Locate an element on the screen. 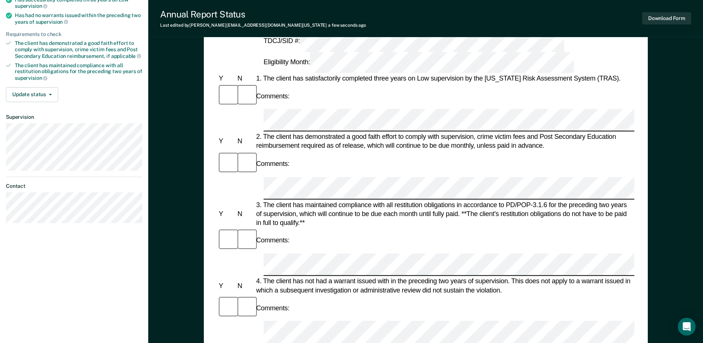 Image resolution: width=703 pixels, height=343 pixels. div: TDCJ/SID #: is located at coordinates (414, 41).